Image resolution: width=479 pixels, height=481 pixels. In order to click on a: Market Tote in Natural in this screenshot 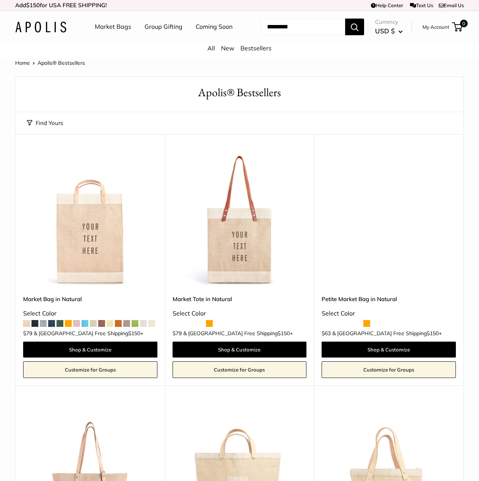, I will do `click(240, 299)`.